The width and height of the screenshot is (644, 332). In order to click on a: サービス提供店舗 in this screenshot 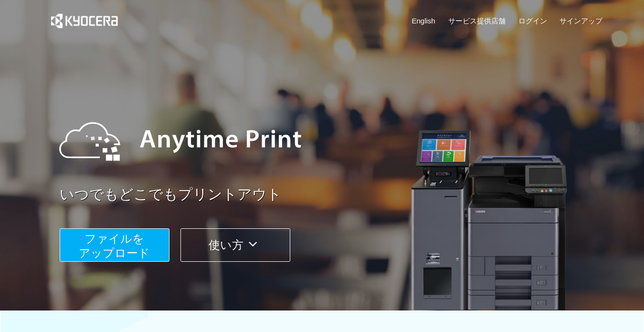, I will do `click(477, 21)`.